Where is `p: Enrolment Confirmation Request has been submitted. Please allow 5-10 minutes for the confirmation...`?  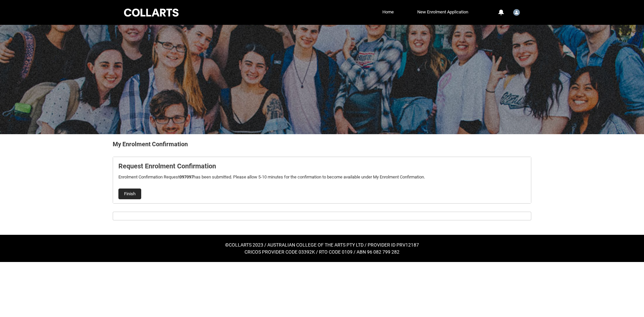 p: Enrolment Confirmation Request has been submitted. Please allow 5-10 minutes for the confirmation... is located at coordinates (322, 177).